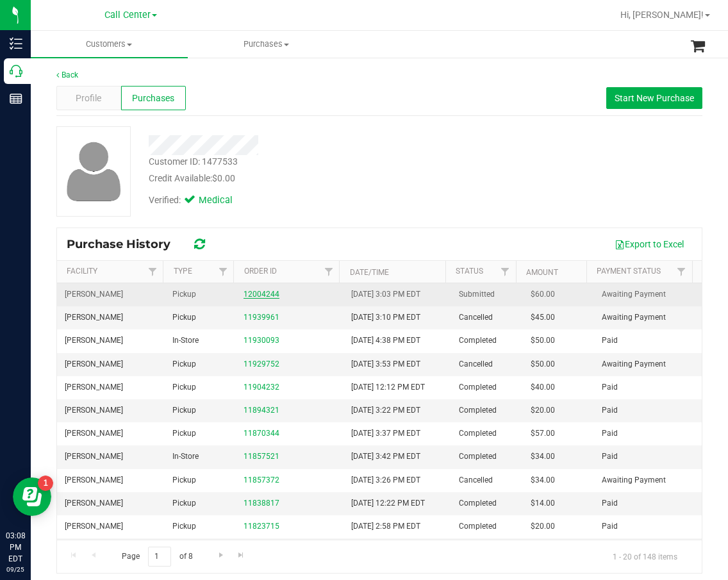  Describe the element at coordinates (223, 178) in the screenshot. I see `span: $0.00` at that location.